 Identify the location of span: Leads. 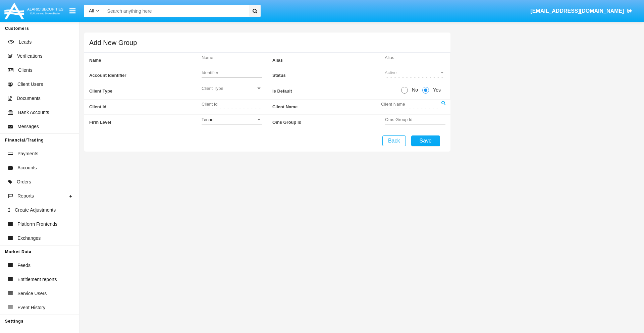
(25, 42).